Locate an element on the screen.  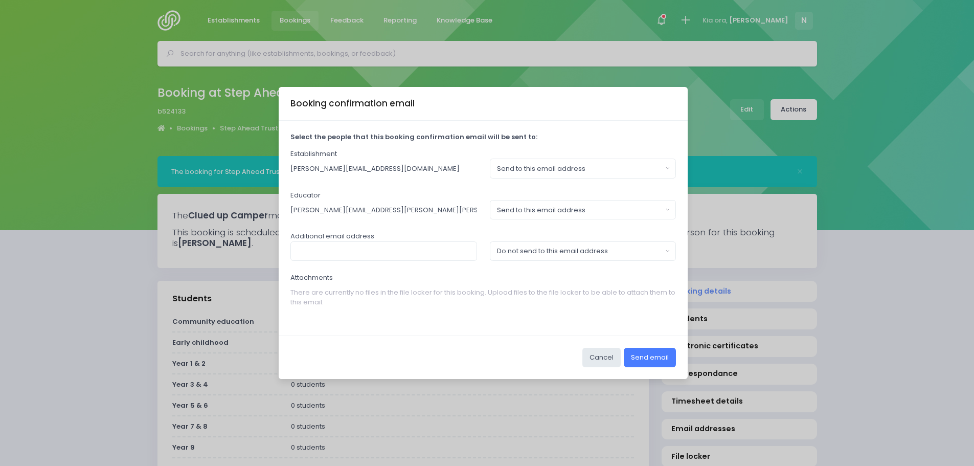
div: Do not send to this email address is located at coordinates (580, 251).